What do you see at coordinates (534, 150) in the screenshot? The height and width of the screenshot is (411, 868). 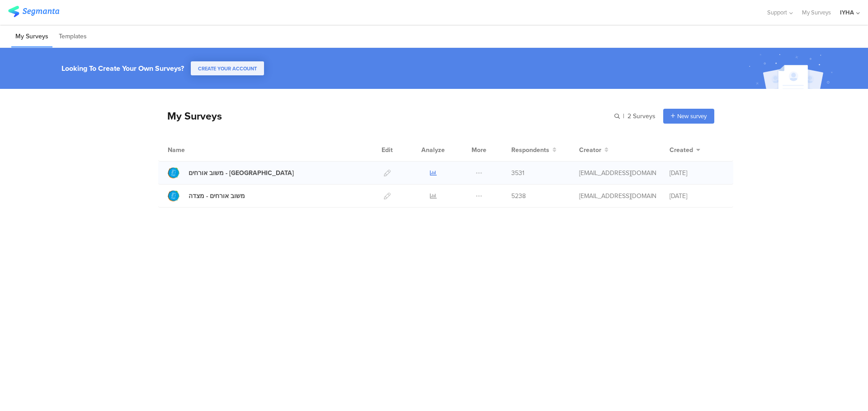 I see `button: Respondents` at bounding box center [534, 150].